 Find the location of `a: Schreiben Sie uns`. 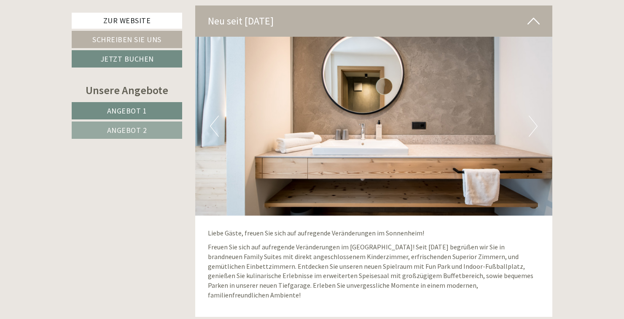

a: Schreiben Sie uns is located at coordinates (127, 39).